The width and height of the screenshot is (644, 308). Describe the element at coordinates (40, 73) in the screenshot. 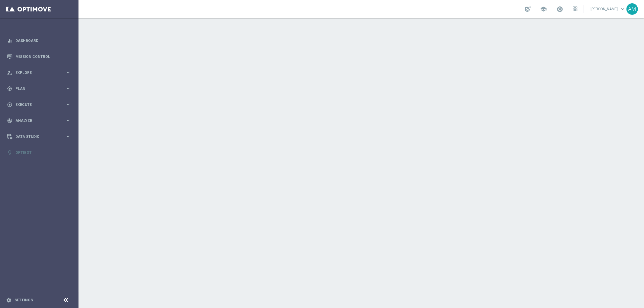

I see `span: Explore` at that location.